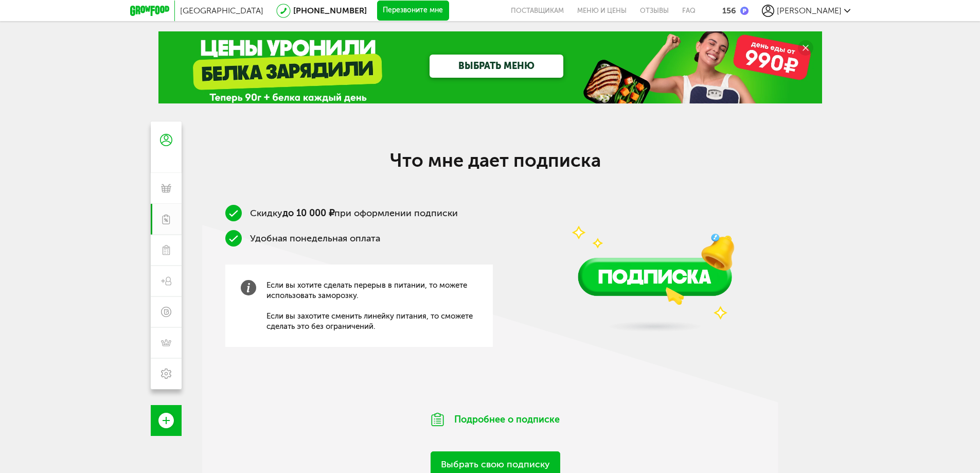 The width and height of the screenshot is (980, 473). Describe the element at coordinates (655, 246) in the screenshot. I see `img: vUQQD42TP1CeN4SU.png` at that location.